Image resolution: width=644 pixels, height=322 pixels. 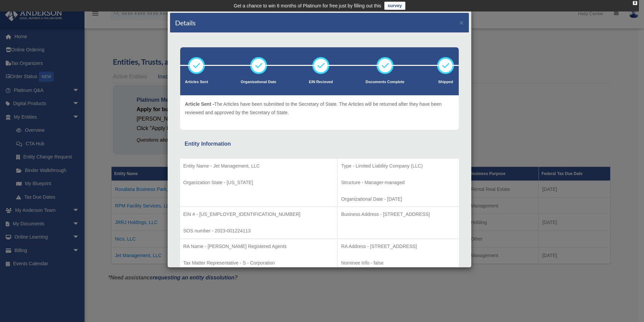 What do you see at coordinates (445, 82) in the screenshot?
I see `p: Shipped` at bounding box center [445, 82].